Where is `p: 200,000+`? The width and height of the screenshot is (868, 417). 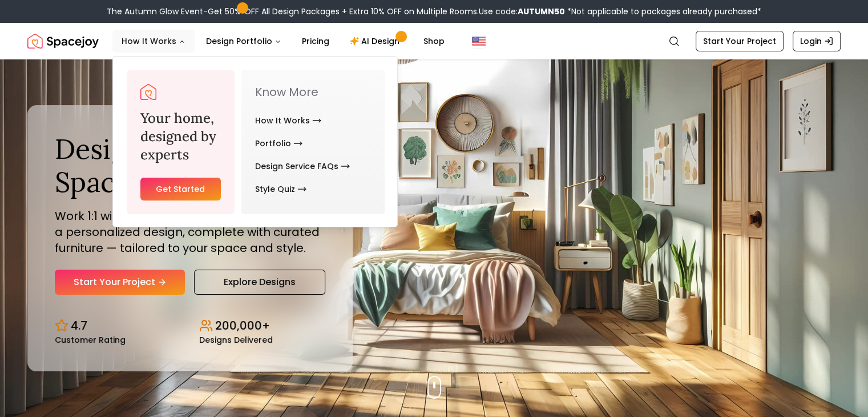 p: 200,000+ is located at coordinates (243, 325).